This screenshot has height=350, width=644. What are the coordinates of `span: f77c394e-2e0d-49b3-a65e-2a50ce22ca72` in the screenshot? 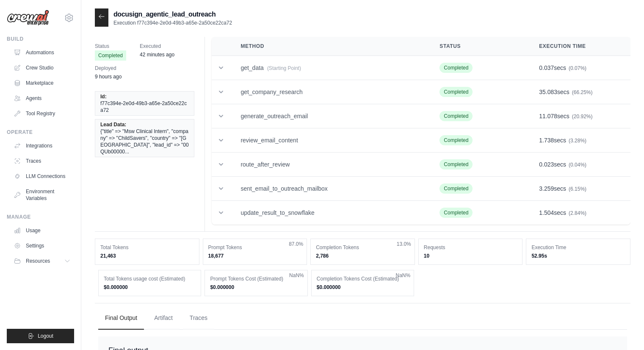 It's located at (144, 107).